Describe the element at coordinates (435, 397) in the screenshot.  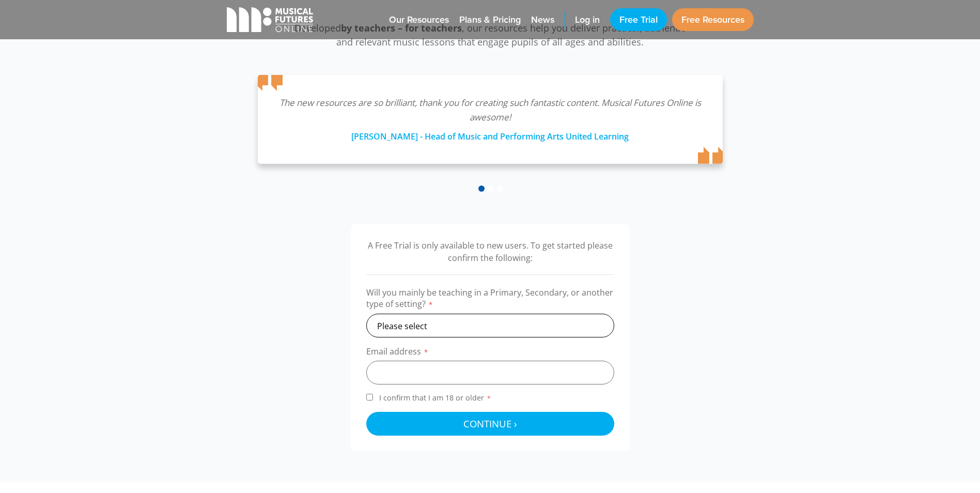
I see `span: I confirm that I am 18 or older` at that location.